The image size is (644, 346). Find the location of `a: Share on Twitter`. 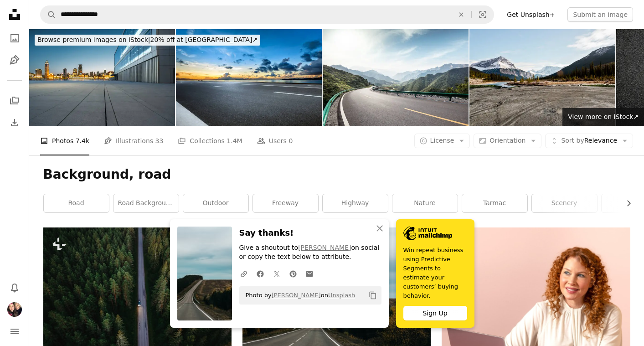

a: Share on Twitter is located at coordinates (277, 273).